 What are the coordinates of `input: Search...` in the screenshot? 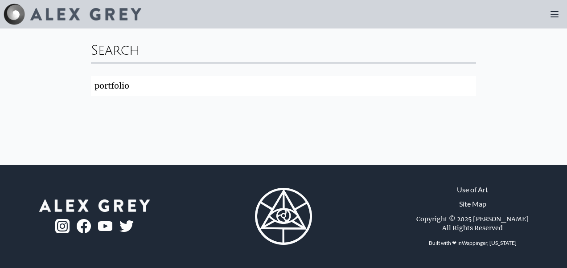 It's located at (283, 86).